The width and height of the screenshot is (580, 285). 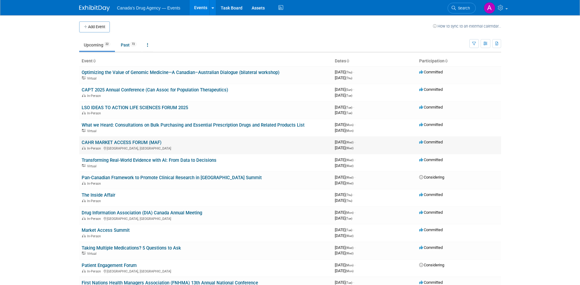 What do you see at coordinates (462, 8) in the screenshot?
I see `a: Search` at bounding box center [462, 8].